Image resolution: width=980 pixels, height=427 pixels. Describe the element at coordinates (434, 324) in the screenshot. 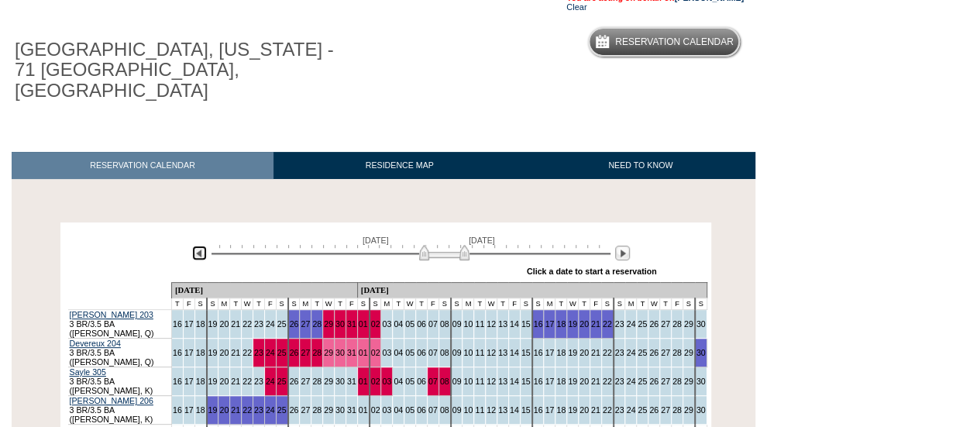

I see `a: 07` at that location.